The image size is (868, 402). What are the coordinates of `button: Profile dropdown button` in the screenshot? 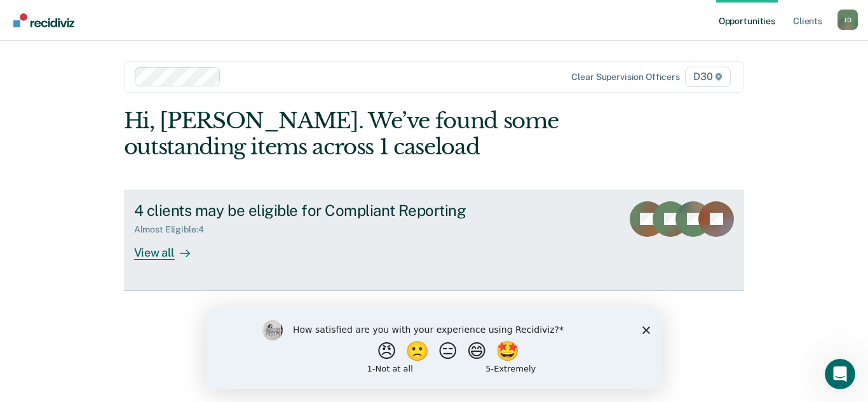 It's located at (848, 20).